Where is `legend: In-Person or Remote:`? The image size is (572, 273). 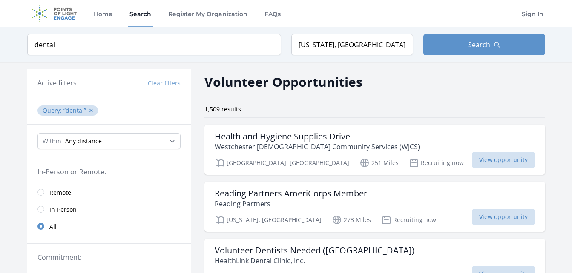 legend: In-Person or Remote: is located at coordinates (109, 172).